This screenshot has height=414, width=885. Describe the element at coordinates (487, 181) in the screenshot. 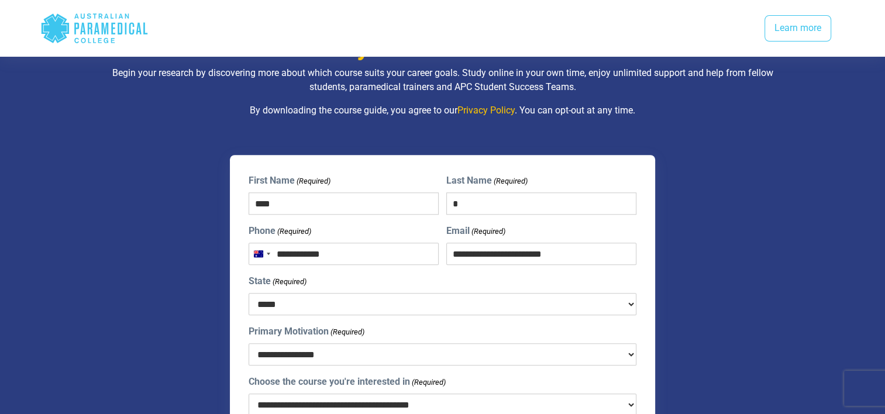

I see `label: Last Name` at that location.